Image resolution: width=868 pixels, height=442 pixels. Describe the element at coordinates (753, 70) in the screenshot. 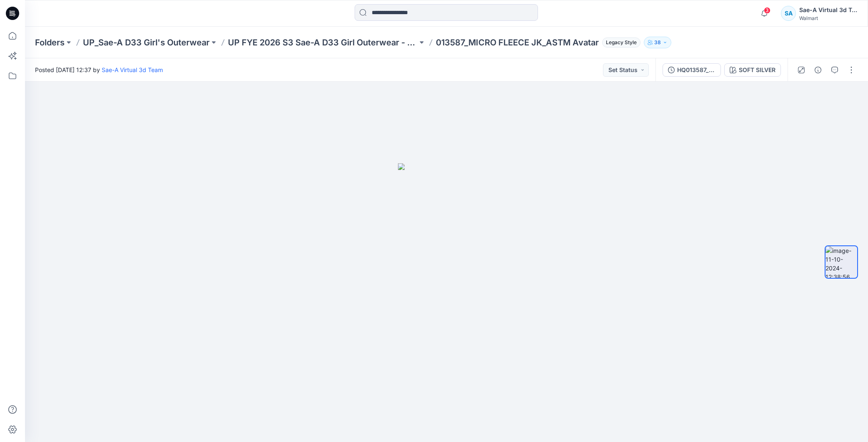

I see `button: SOFT SILVER` at that location.